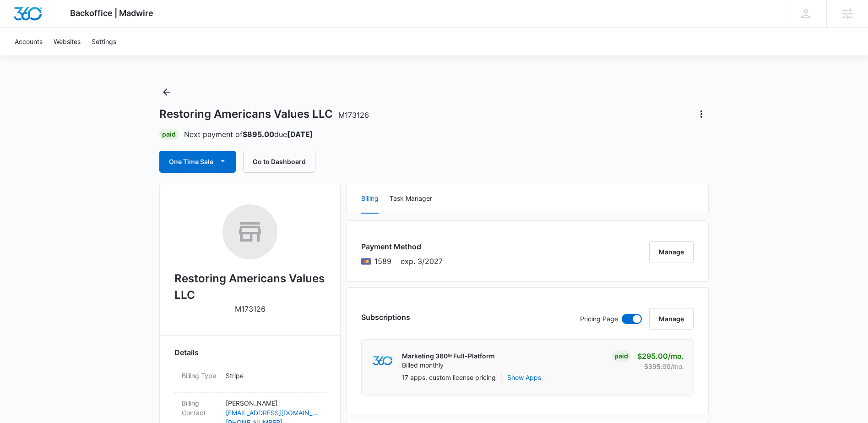  What do you see at coordinates (449, 377) in the screenshot?
I see `p: 17 apps, custom license pricing` at bounding box center [449, 377].